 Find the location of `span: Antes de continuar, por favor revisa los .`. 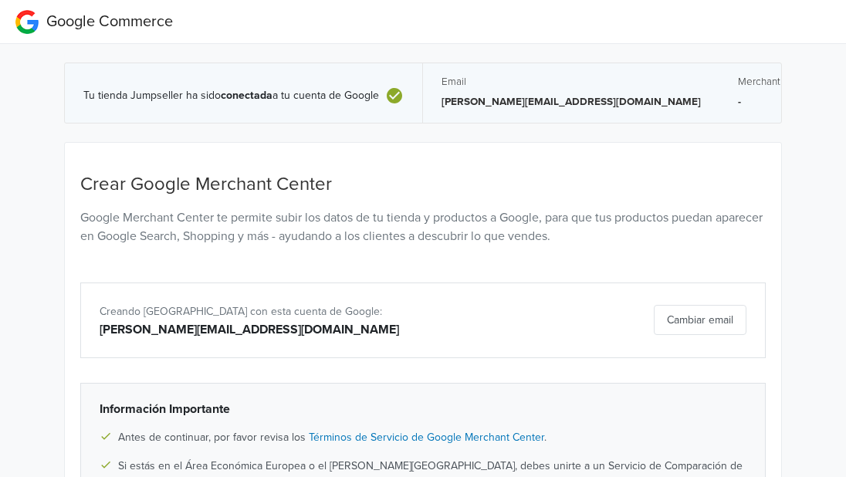

span: Antes de continuar, por favor revisa los . is located at coordinates (332, 437).